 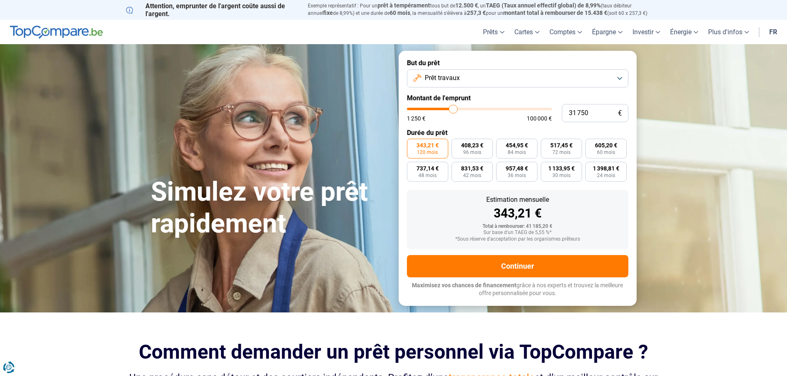 What do you see at coordinates (517, 145) in the screenshot?
I see `span: 454,95 €` at bounding box center [517, 145].